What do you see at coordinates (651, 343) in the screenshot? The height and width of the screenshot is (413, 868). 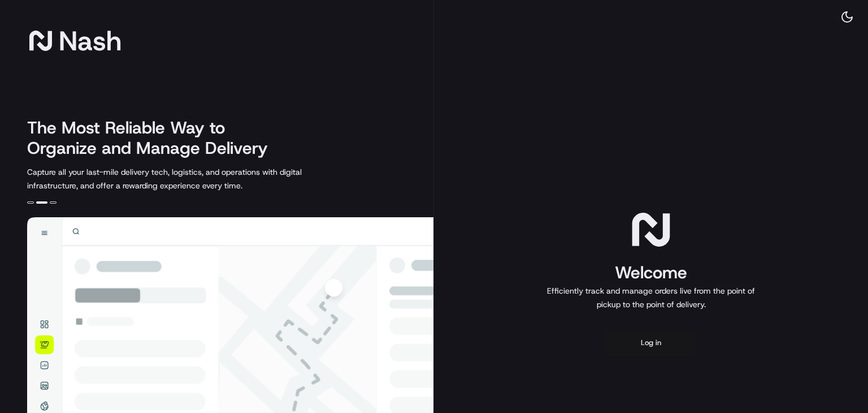 I see `button: Log in` at bounding box center [651, 343].